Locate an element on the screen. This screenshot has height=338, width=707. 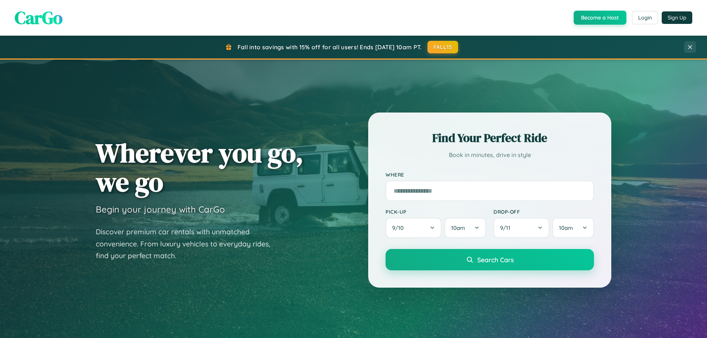
p: Book in minutes, drive in style is located at coordinates (490, 155).